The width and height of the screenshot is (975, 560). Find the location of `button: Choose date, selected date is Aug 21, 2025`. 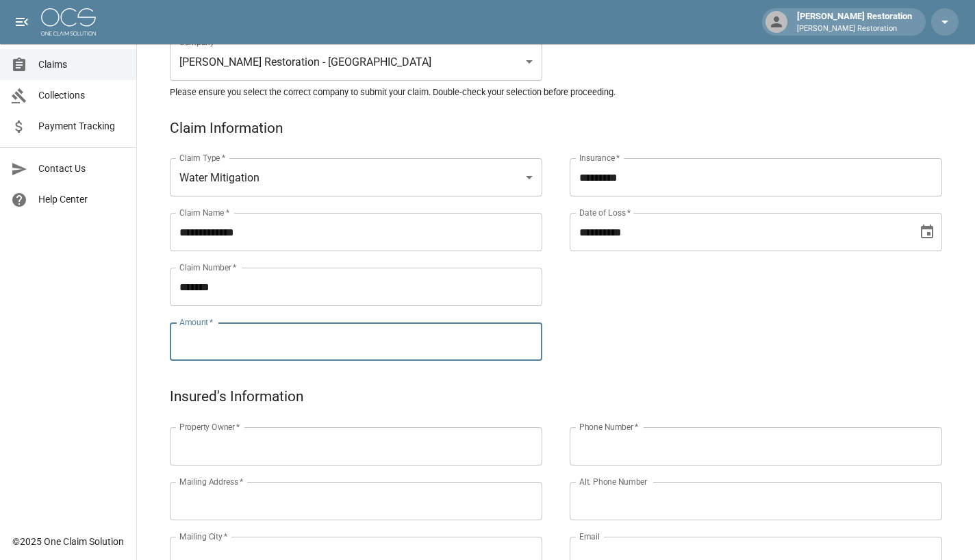

button: Choose date, selected date is Aug 21, 2025 is located at coordinates (927, 232).